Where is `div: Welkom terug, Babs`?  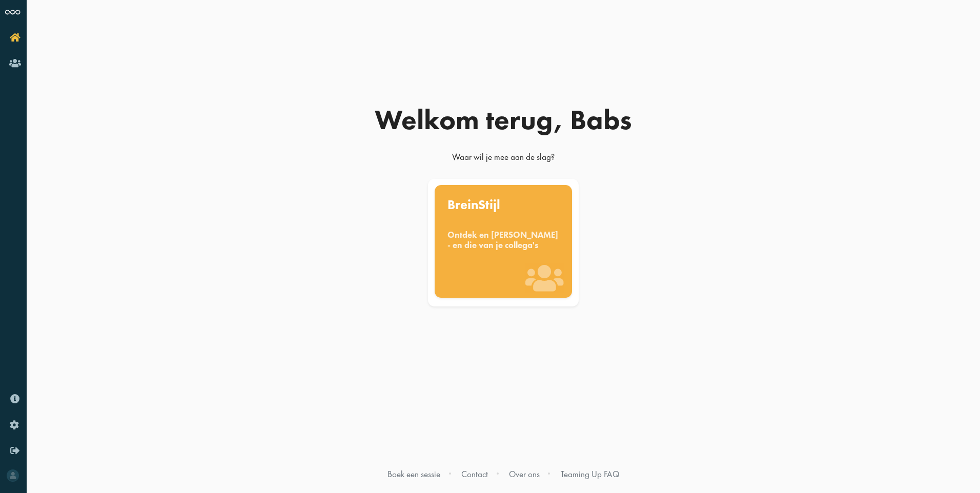
div: Welkom terug, Babs is located at coordinates (504, 120).